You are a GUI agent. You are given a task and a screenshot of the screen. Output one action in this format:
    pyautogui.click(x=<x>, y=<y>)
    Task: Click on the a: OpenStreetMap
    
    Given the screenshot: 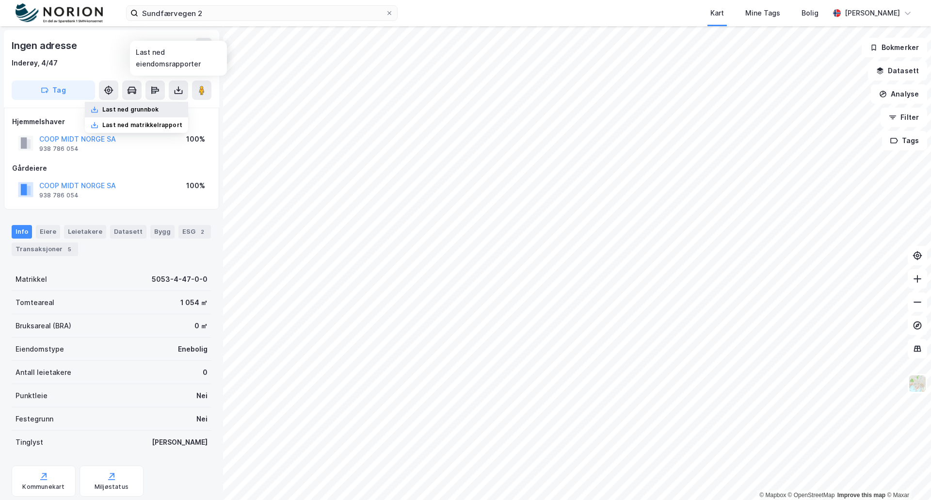 What is the action you would take?
    pyautogui.click(x=812, y=495)
    